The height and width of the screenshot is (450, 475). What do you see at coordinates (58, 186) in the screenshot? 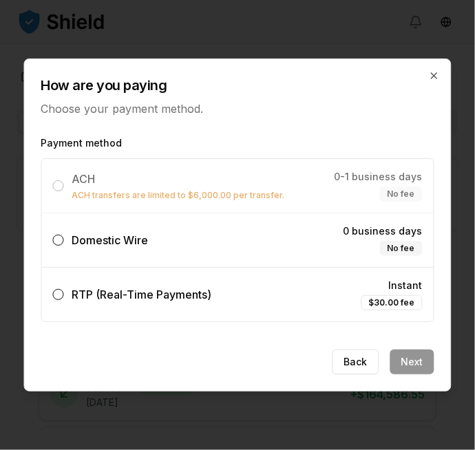
I see `button: ACHACH transfers are limited to $6,000.00 per transfer.0-1 business daysNo fee` at bounding box center [58, 186].